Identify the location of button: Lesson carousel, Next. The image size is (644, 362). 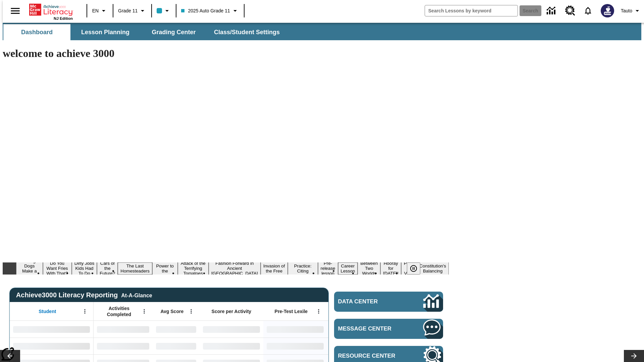
(634, 356).